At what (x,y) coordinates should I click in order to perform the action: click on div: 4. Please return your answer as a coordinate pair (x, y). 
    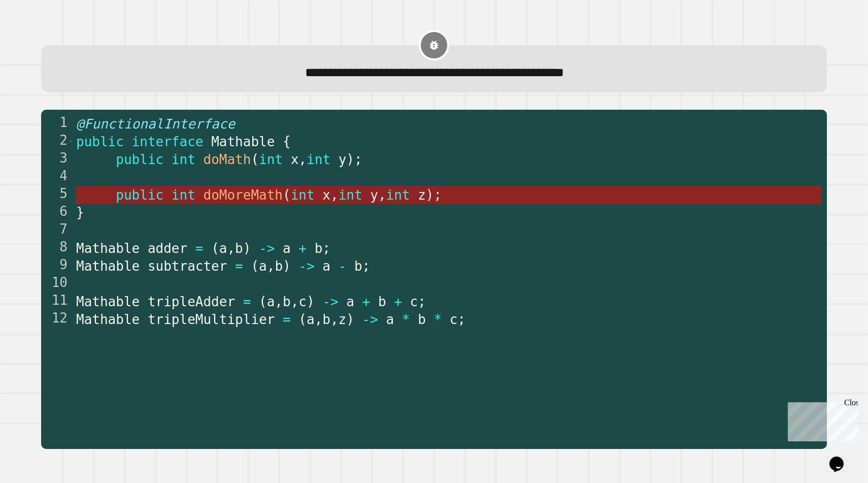
    Looking at the image, I should click on (57, 177).